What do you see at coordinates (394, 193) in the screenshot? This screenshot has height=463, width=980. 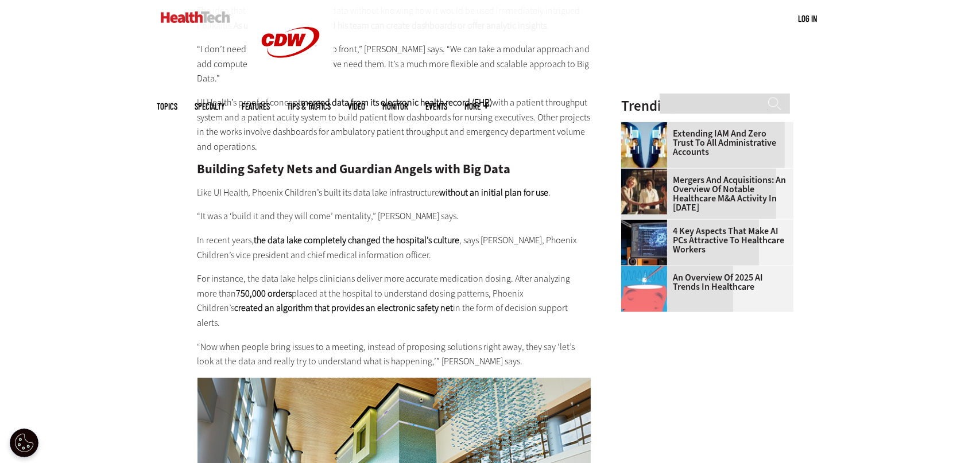 I see `p: Like UI Health, Phoenix Children’s built its data lake infrastructure .` at bounding box center [394, 193].